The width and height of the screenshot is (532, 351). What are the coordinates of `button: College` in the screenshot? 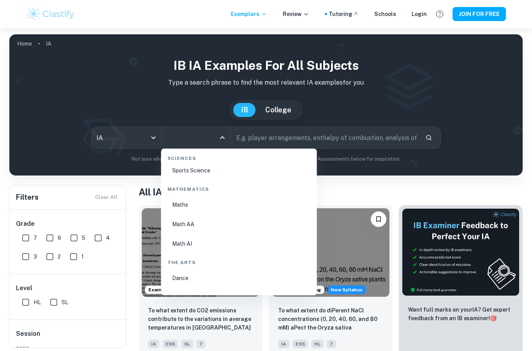 It's located at (278, 110).